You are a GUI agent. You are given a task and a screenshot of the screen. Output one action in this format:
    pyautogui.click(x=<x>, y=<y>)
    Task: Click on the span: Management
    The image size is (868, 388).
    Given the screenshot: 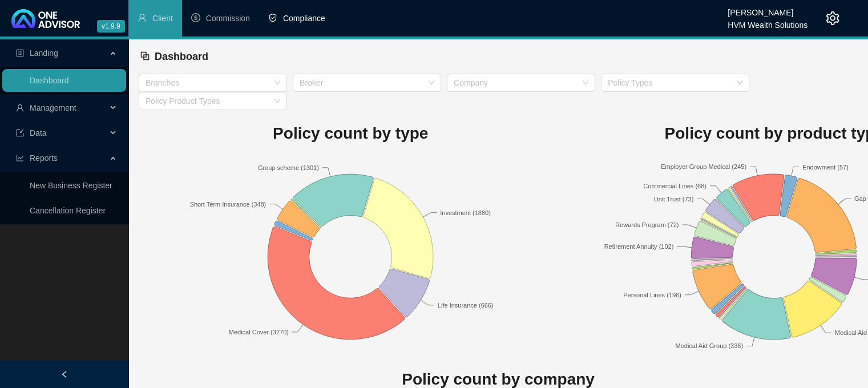 What is the action you would take?
    pyautogui.click(x=53, y=108)
    